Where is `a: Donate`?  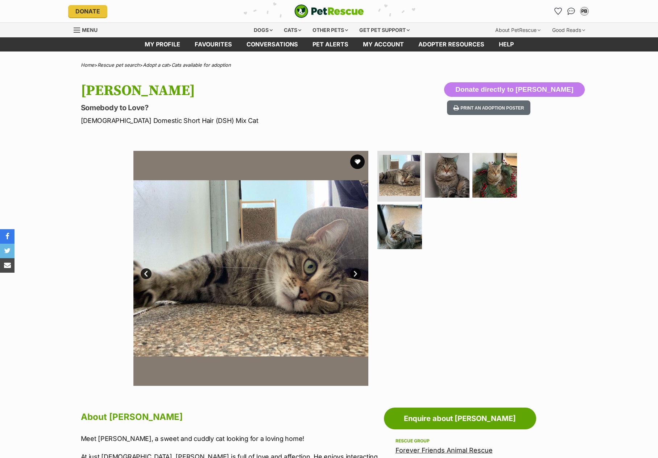 a: Donate is located at coordinates (88, 11).